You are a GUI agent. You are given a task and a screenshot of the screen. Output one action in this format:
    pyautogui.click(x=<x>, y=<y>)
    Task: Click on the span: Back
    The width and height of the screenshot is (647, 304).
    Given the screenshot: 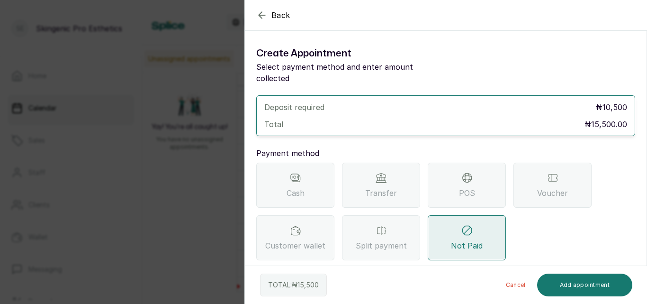 What is the action you would take?
    pyautogui.click(x=281, y=15)
    